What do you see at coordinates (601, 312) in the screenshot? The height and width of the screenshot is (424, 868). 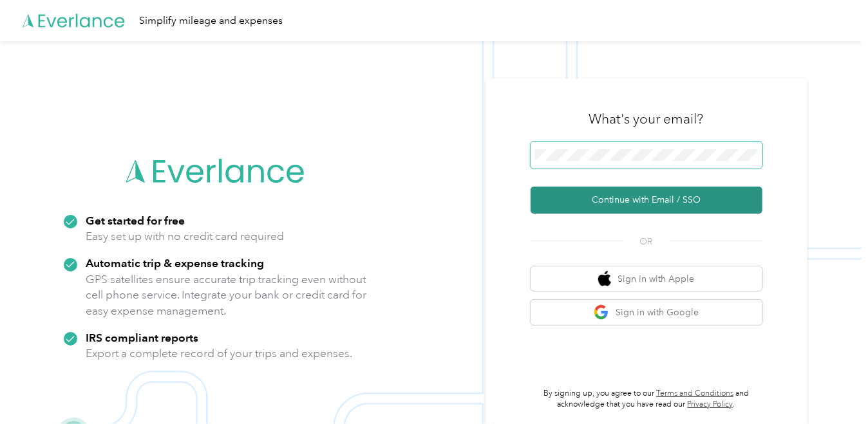 I see `img: google logo` at bounding box center [601, 312].